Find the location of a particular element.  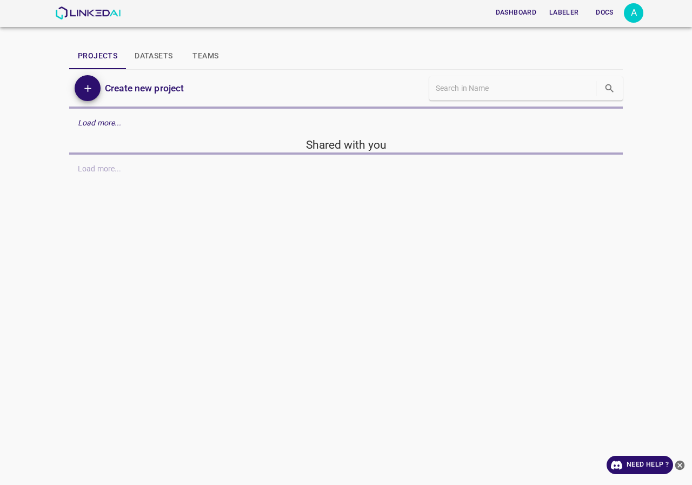

h5: Shared with you is located at coordinates (346, 145).